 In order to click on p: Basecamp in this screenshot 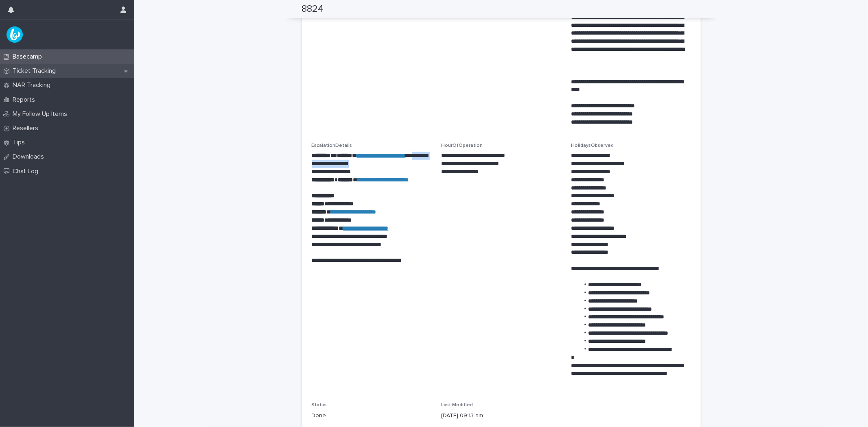, I will do `click(28, 57)`.